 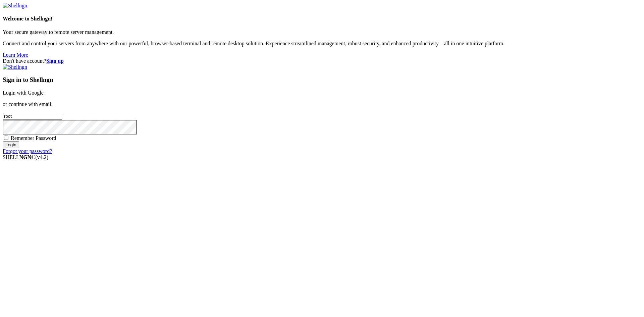 What do you see at coordinates (23, 93) in the screenshot?
I see `a: Login with Google` at bounding box center [23, 93].